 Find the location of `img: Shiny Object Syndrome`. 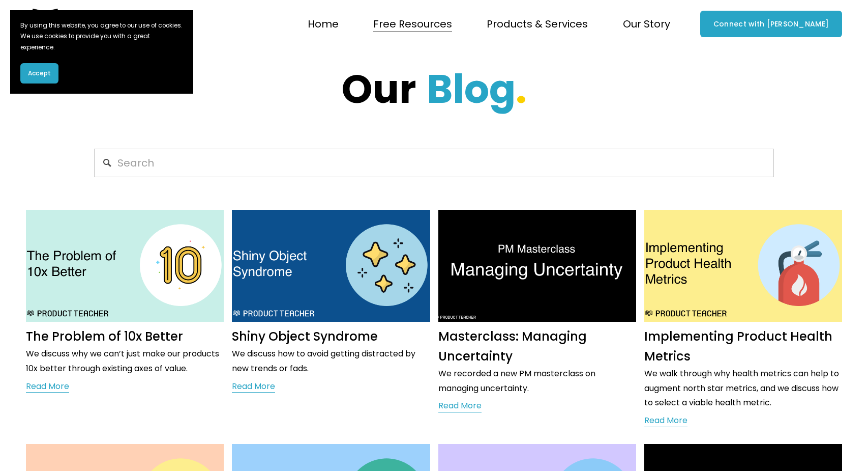

img: Shiny Object Syndrome is located at coordinates (331, 266).